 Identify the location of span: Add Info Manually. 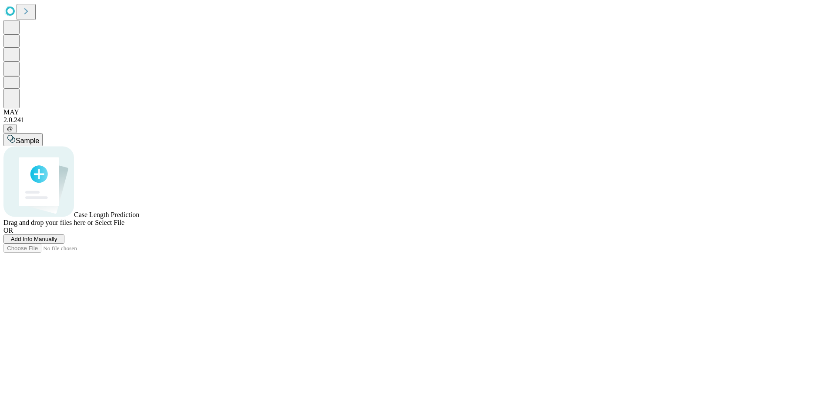
(34, 239).